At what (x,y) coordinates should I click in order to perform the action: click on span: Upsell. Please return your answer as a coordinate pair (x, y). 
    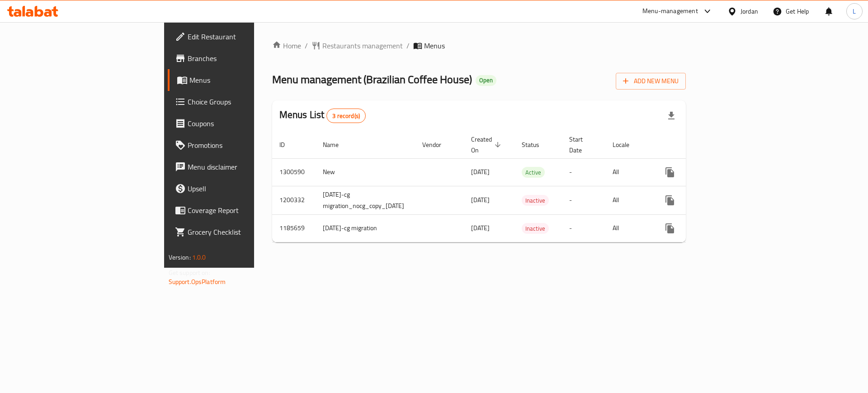
    Looking at the image, I should click on (245, 188).